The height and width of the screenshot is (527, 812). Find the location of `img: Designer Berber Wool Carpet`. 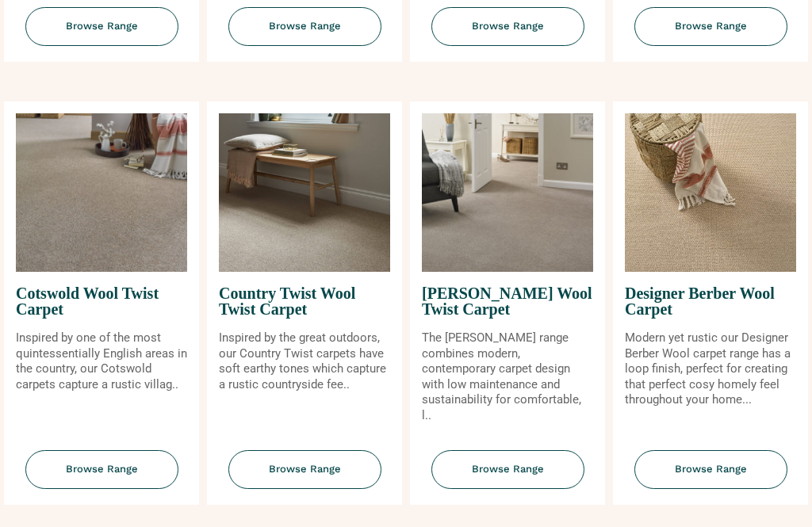

img: Designer Berber Wool Carpet is located at coordinates (711, 193).